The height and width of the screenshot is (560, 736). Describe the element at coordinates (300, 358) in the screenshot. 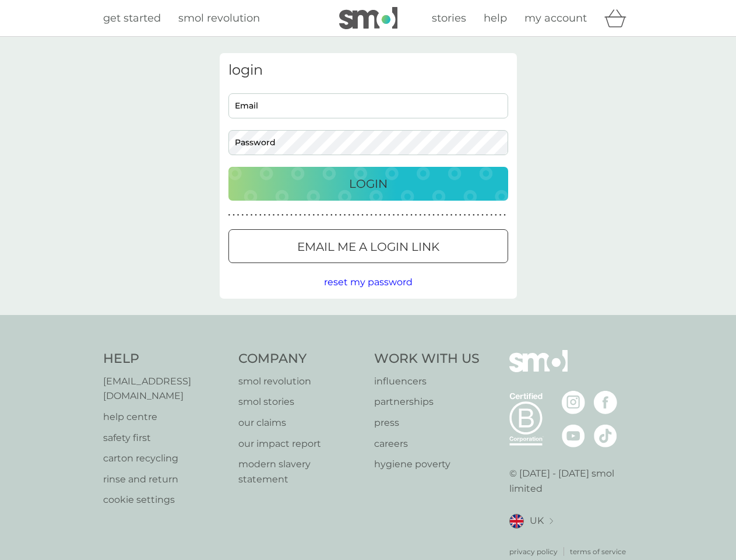

I see `h4: Company` at that location.